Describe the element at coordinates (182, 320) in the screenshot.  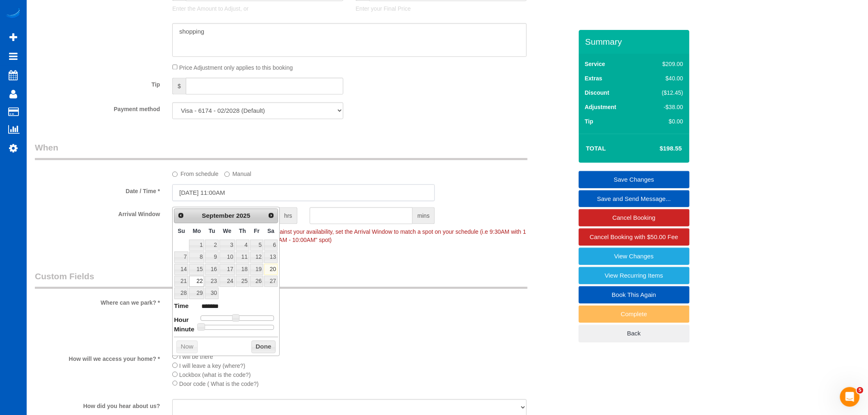
I see `dt: Hour` at that location.